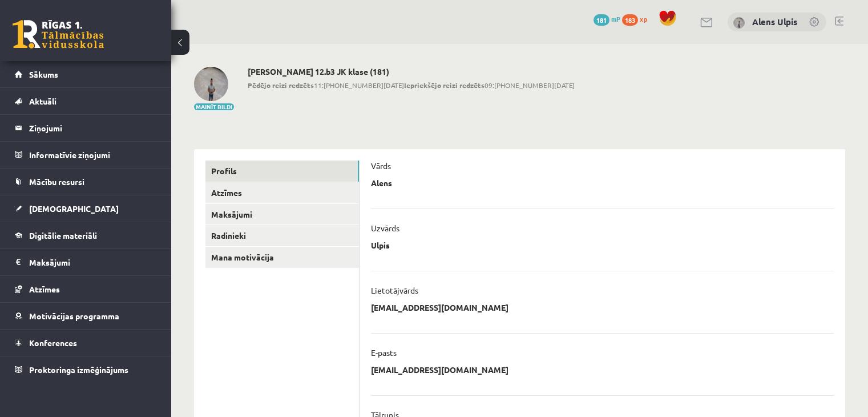  Describe the element at coordinates (601, 20) in the screenshot. I see `span: 181` at that location.